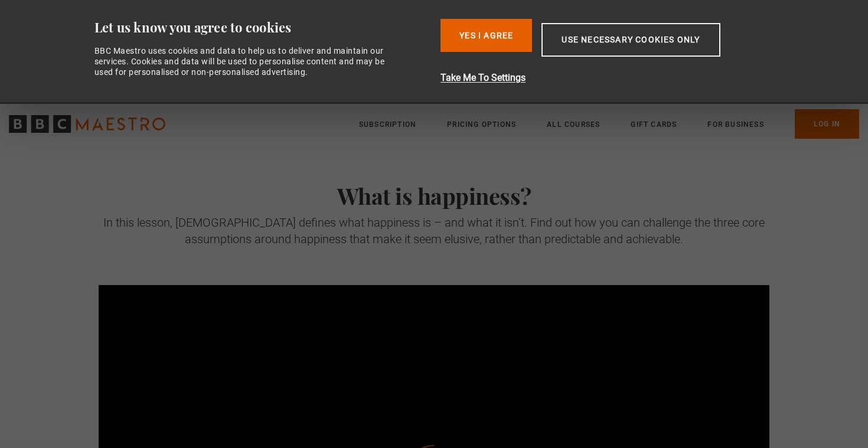 This screenshot has height=448, width=868. I want to click on a: Subscription, so click(387, 125).